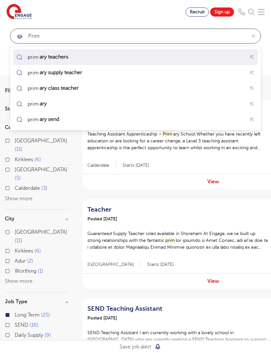  I want to click on div: Submit, so click(136, 36).